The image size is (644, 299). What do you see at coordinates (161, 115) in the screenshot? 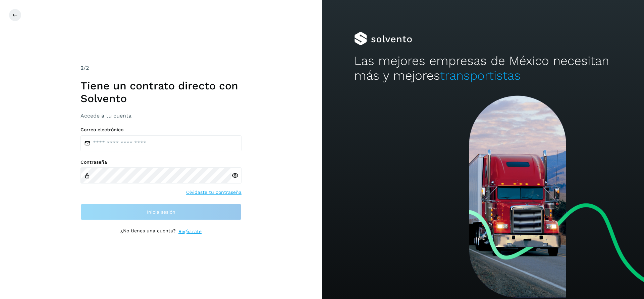
I see `h3: Accede a tu cuenta` at bounding box center [161, 115].